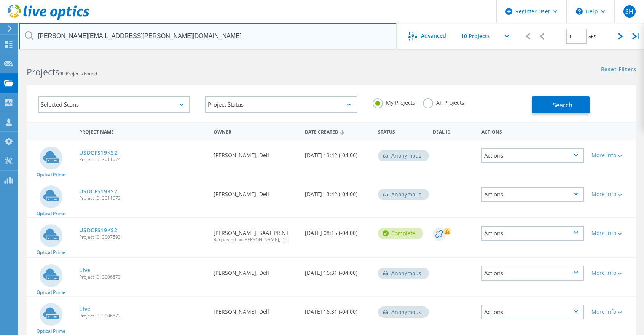  What do you see at coordinates (114, 104) in the screenshot?
I see `div: Selected Scans` at bounding box center [114, 104].